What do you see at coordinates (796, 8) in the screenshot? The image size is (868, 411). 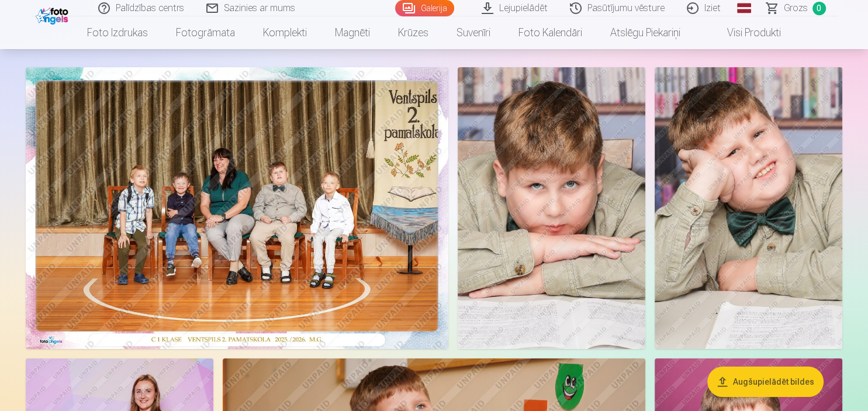 I see `span: Grozs` at bounding box center [796, 8].